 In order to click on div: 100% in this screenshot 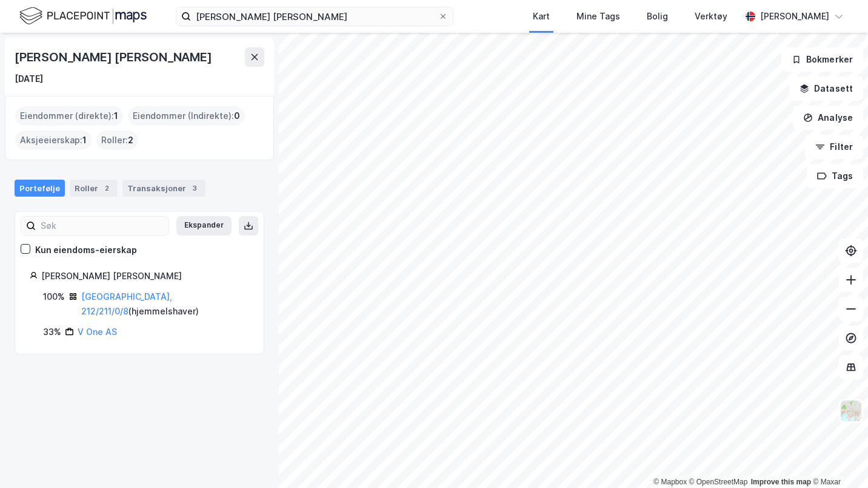, I will do `click(54, 297)`.